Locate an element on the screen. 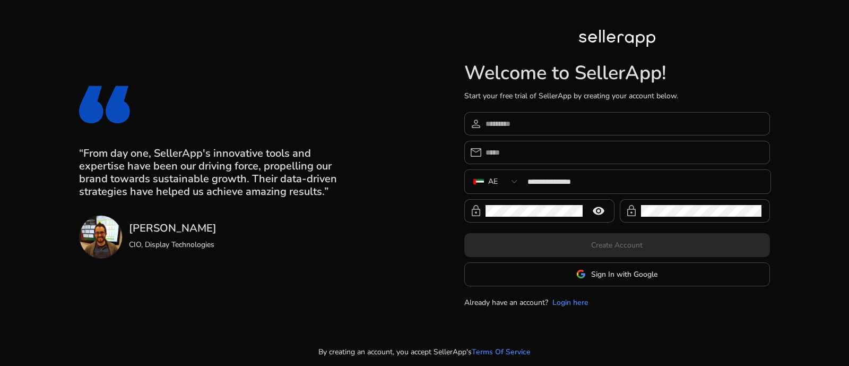 The image size is (849, 366). a: Terms Of Service is located at coordinates (501, 351).